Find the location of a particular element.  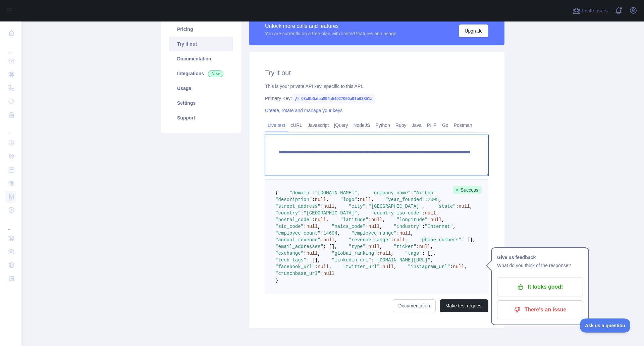

span: "year_founded" is located at coordinates (405, 200).